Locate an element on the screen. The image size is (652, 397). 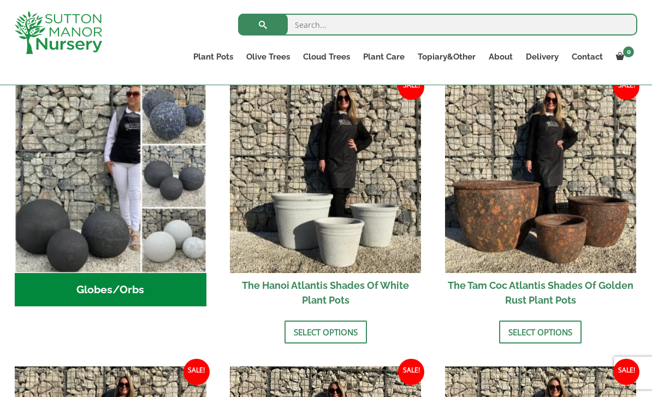
a: 0 is located at coordinates (623, 57).